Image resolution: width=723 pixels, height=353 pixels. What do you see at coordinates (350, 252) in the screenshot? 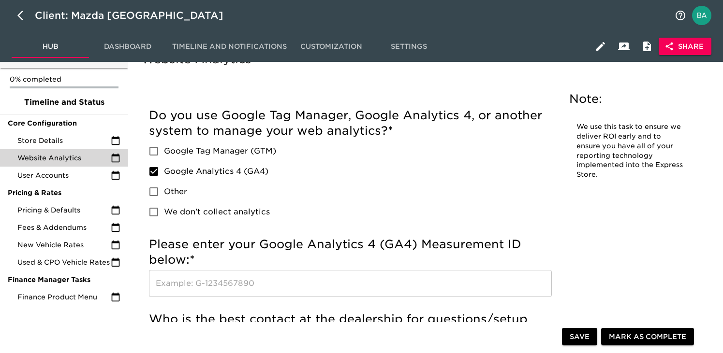
I see `h5: Please enter your Google Analytics 4 (GA4) Measurement ID below:` at bounding box center [350, 252].